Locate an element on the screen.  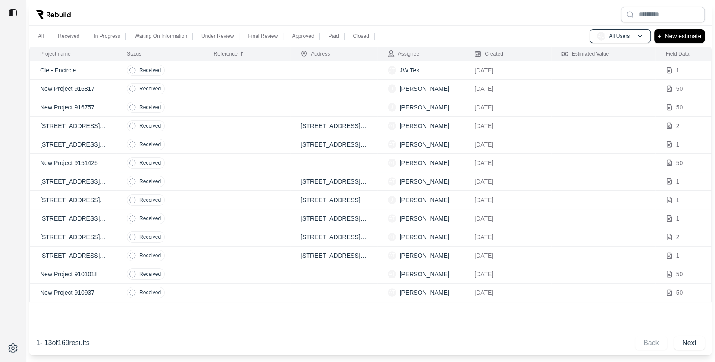
button: Next is located at coordinates (689, 343).